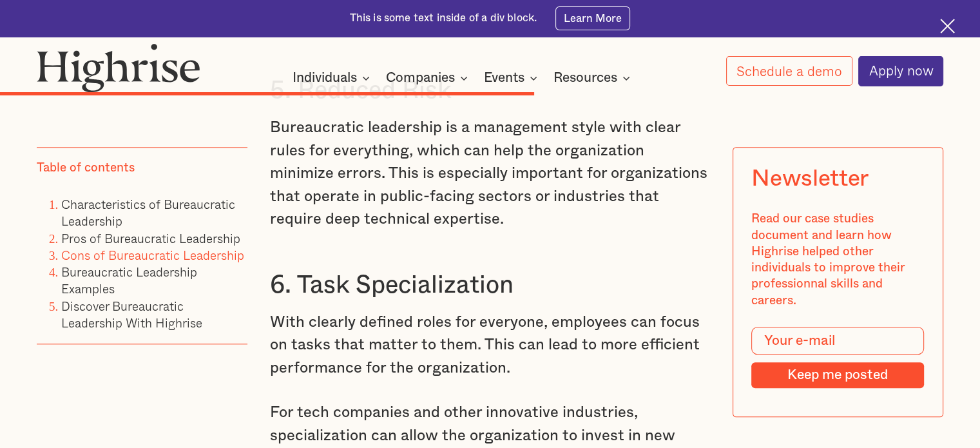  I want to click on a: Schedule a demo, so click(790, 71).